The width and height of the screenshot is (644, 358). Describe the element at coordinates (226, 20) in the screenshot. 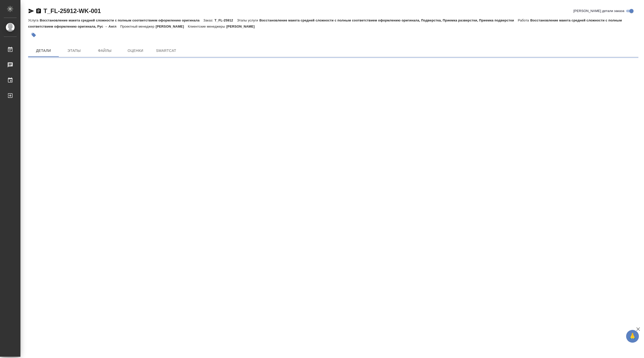

I see `p: T_FL-25912` at that location.